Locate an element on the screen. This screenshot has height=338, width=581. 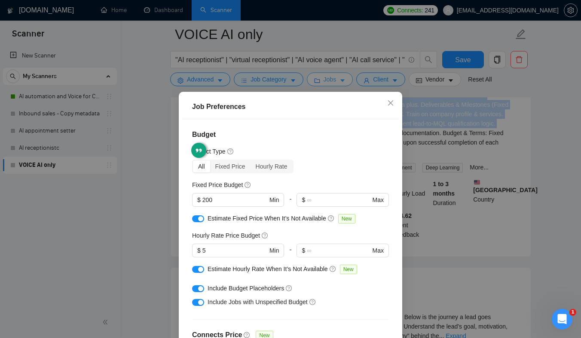
h5: Hourly Rate Price Budget is located at coordinates (226, 236).